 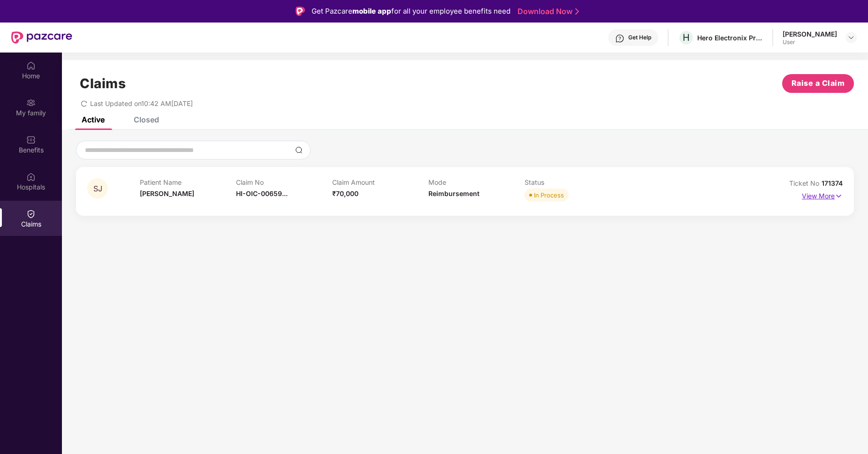 I want to click on button: Raise a Claim, so click(x=818, y=83).